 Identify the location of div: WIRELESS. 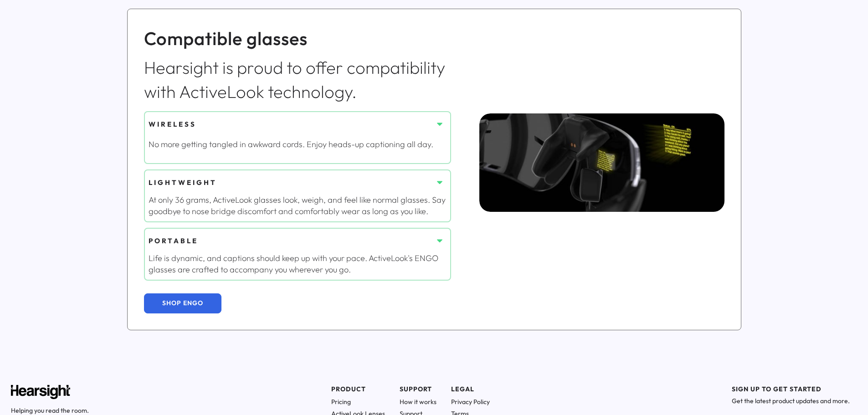
(291, 124).